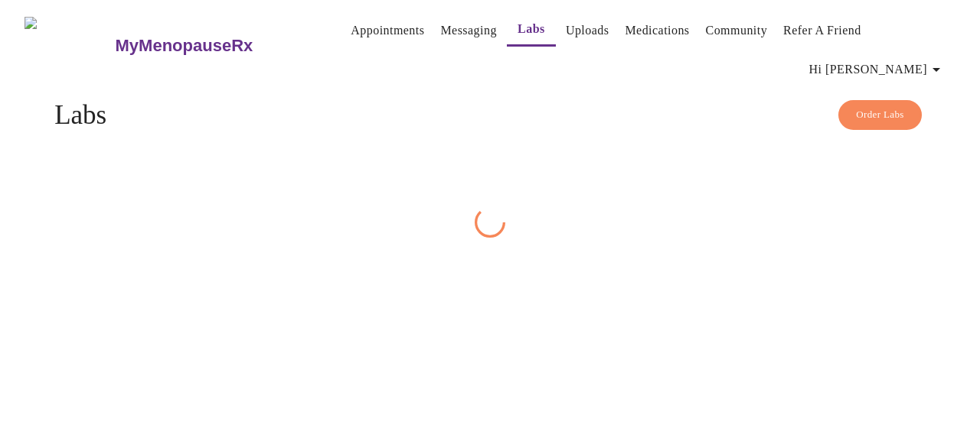 Image resolution: width=980 pixels, height=447 pixels. Describe the element at coordinates (468, 30) in the screenshot. I see `button: Messaging` at that location.